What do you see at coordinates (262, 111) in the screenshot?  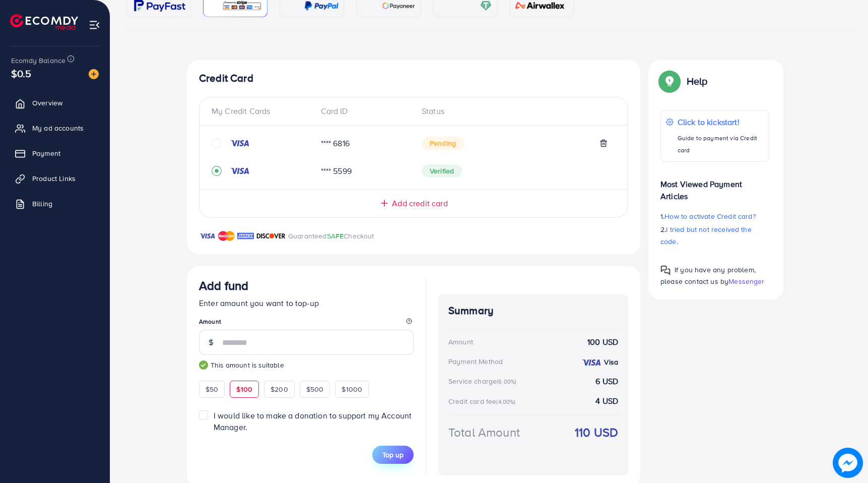 I see `div: My Credit Cards` at bounding box center [262, 111].